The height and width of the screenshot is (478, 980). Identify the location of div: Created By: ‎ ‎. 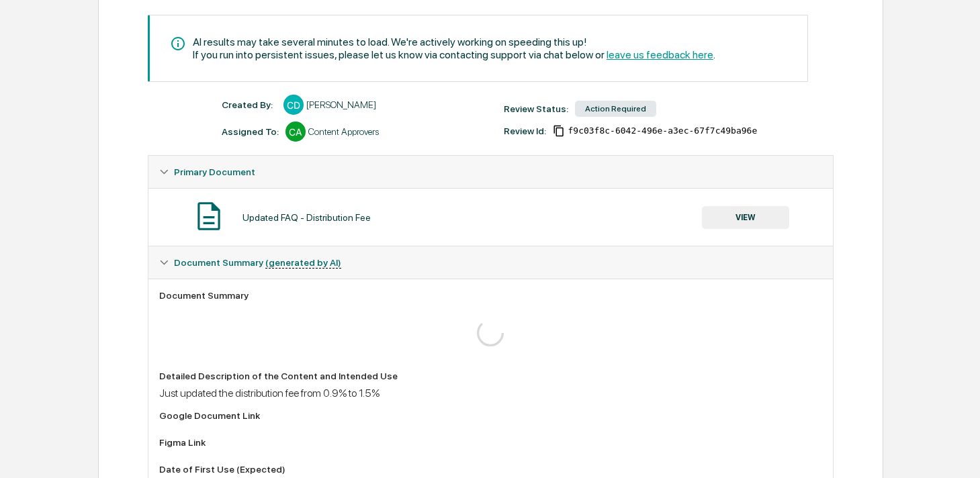
(249, 105).